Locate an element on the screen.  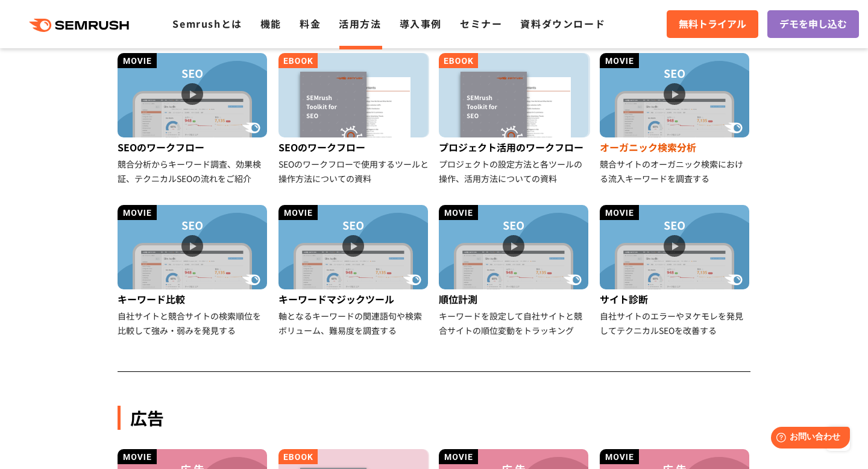
a: セミナー is located at coordinates (481, 24).